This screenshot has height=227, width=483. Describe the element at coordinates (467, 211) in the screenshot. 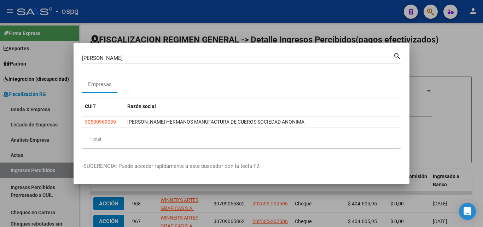

I see `div: Open Intercom Messenger` at that location.